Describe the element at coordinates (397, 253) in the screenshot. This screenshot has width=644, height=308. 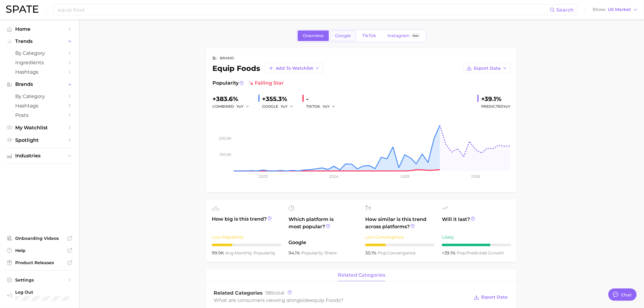
I see `span: convergence` at that location.